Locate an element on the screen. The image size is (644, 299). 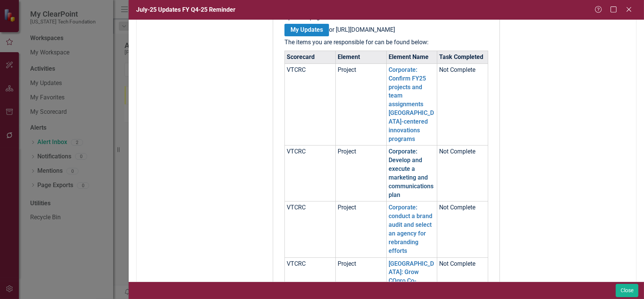
a: Corporate: conduct a brand audit and select an agency for rebranding efforts is located at coordinates (411, 228).